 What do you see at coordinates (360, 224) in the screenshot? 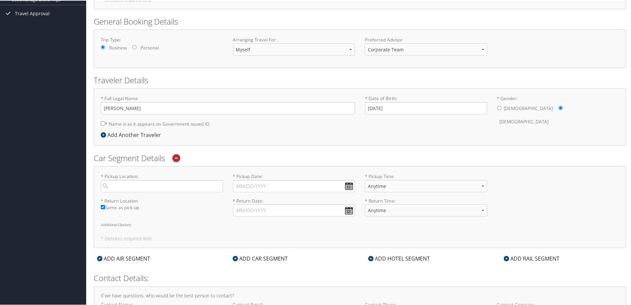
I see `h6: Additional Options:` at bounding box center [360, 224].